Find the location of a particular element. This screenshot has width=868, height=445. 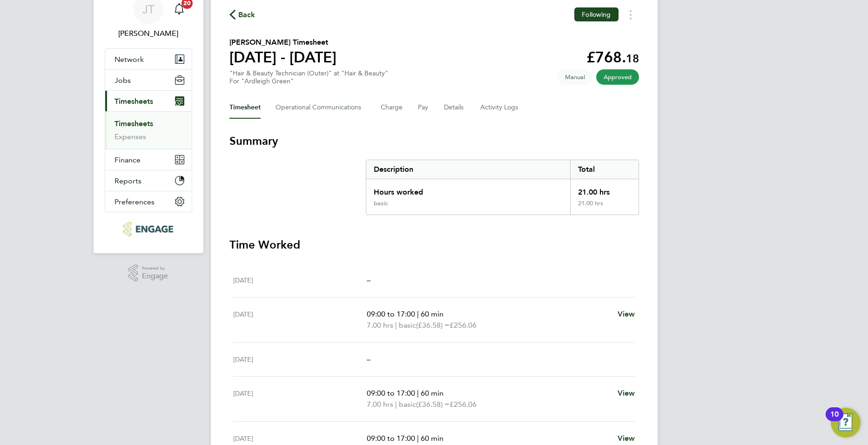

div: Hours worked is located at coordinates (468, 190).